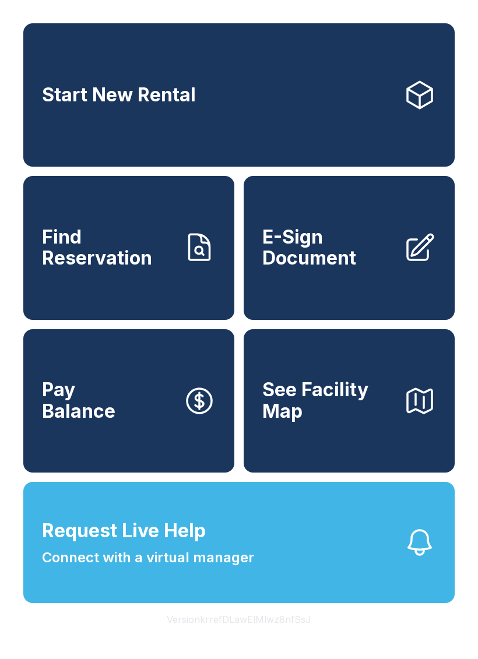 The width and height of the screenshot is (478, 659). What do you see at coordinates (349, 401) in the screenshot?
I see `button: See Facility Map` at bounding box center [349, 401].